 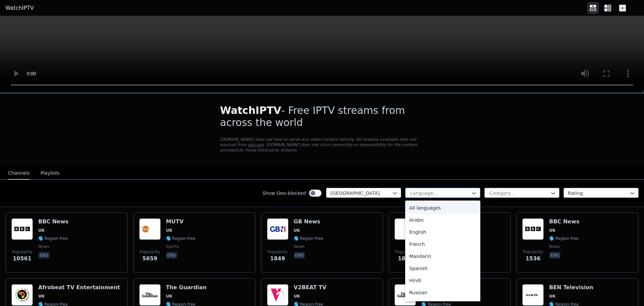 What do you see at coordinates (79, 287) in the screenshot?
I see `h6: Afrobeat TV Entertainment` at bounding box center [79, 287].